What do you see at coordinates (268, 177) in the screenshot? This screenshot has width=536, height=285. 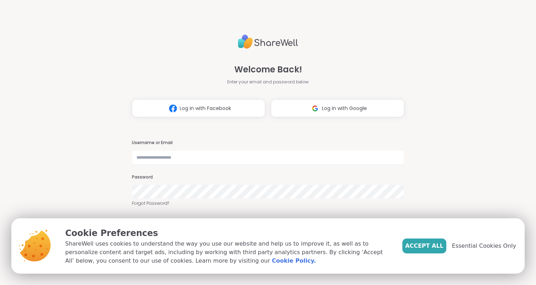 I see `h3: Password` at bounding box center [268, 177].